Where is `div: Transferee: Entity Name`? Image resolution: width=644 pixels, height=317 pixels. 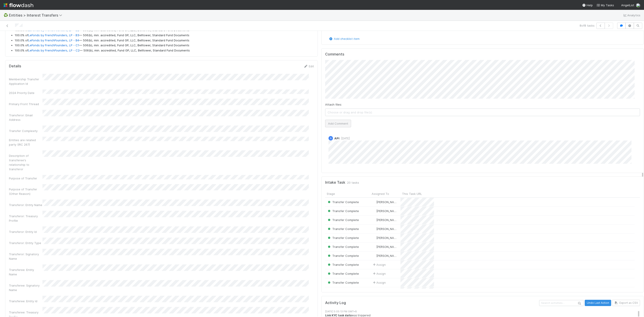
div: Transferee: Entity Name is located at coordinates (26, 272).